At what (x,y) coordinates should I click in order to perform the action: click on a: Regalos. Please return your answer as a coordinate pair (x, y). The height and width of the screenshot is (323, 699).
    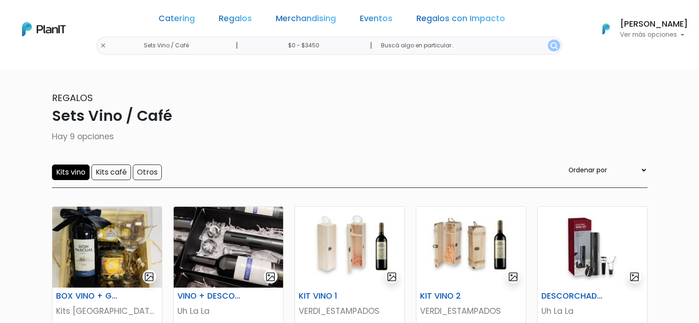
    Looking at the image, I should click on (235, 20).